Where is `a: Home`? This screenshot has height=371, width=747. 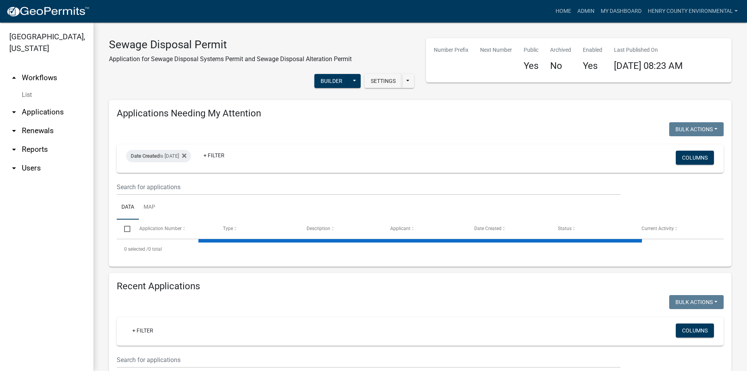
a: Home is located at coordinates (563, 11).